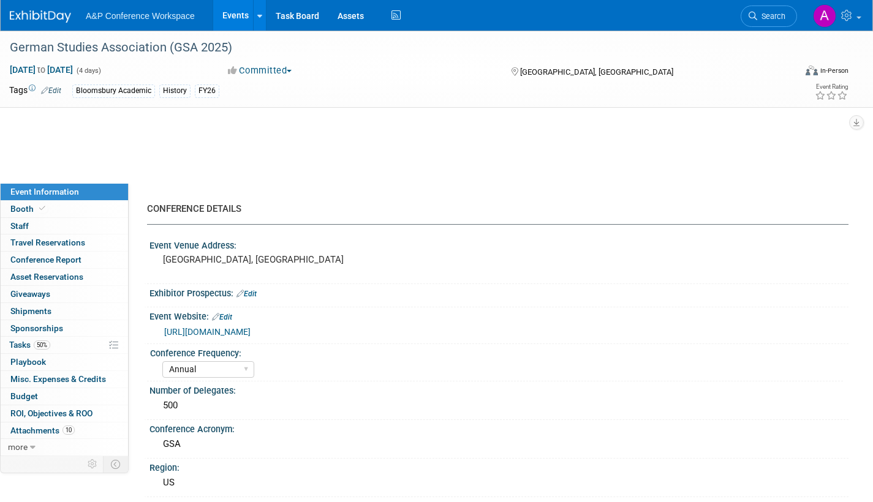 This screenshot has height=502, width=873. I want to click on span: Giveaways, so click(30, 294).